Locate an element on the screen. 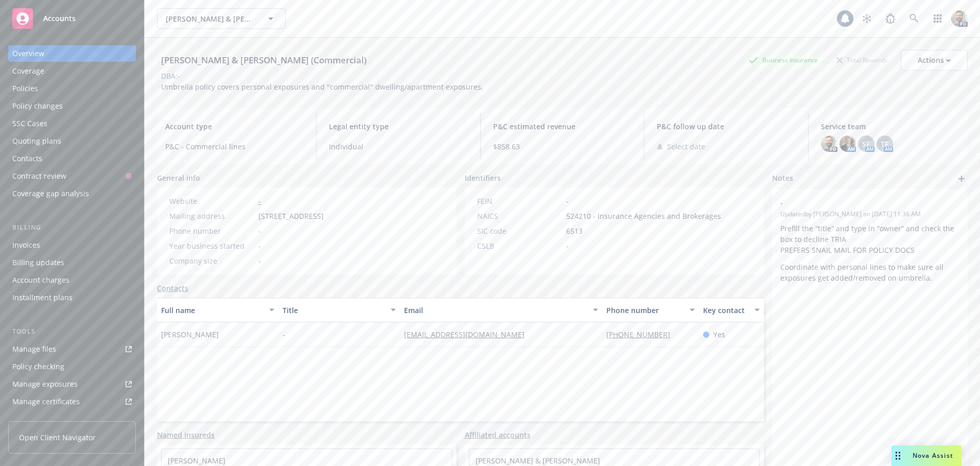 This screenshot has width=980, height=466. div: Website is located at coordinates (211, 201).